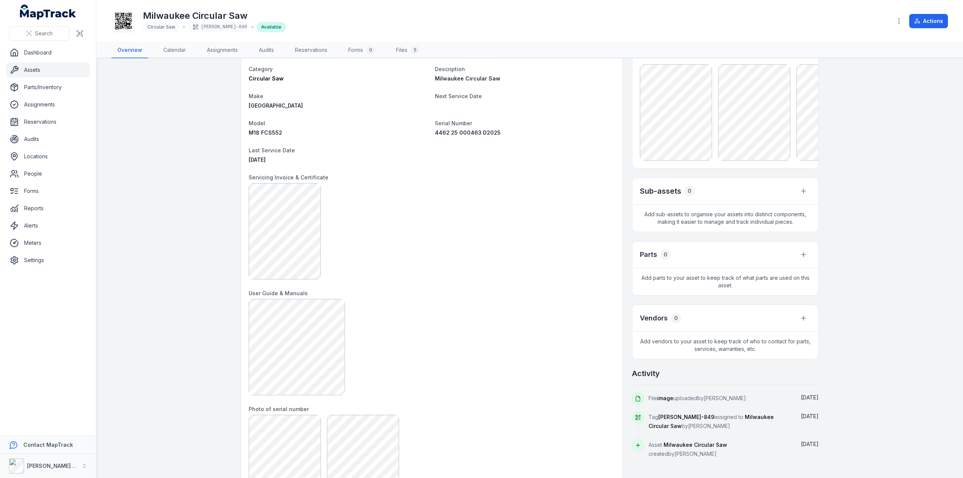 This screenshot has height=478, width=963. I want to click on time: 05/06/2025, 3:56:15 pm, so click(810, 397).